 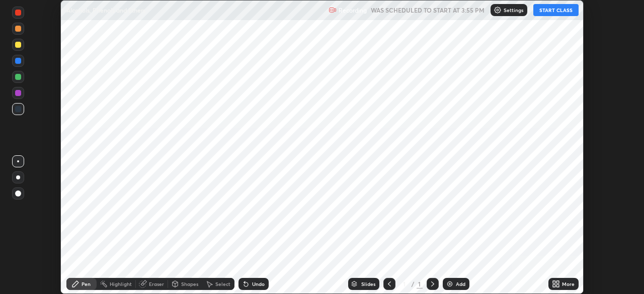 I want to click on img: class-settings-icons, so click(x=498, y=10).